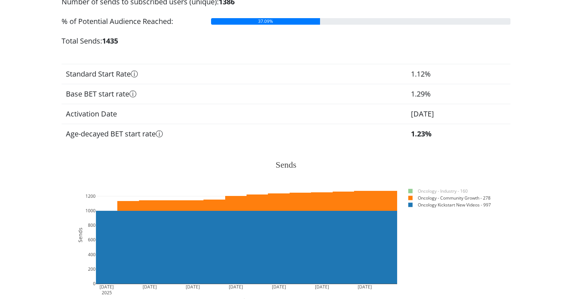  What do you see at coordinates (234, 74) in the screenshot?
I see `td: Standard Start Rate` at bounding box center [234, 74].